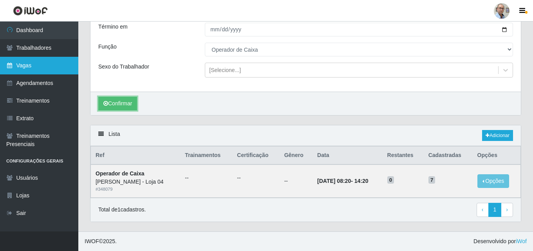 This screenshot has height=251, width=533. Describe the element at coordinates (448, 156) in the screenshot. I see `th: Cadastradas` at that location.